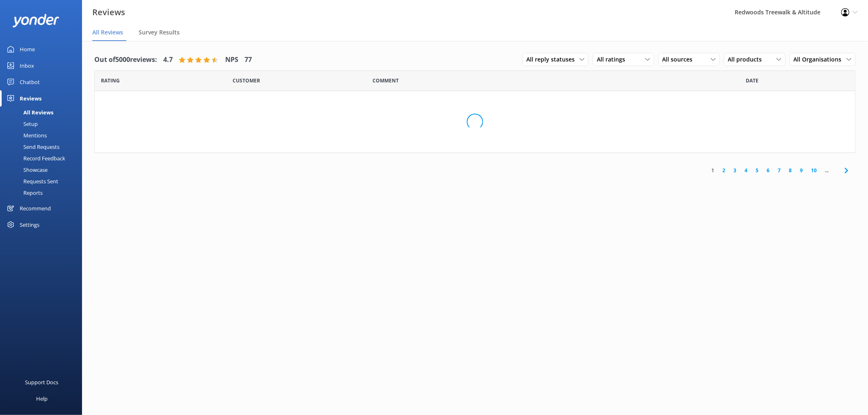 This screenshot has width=868, height=415. I want to click on h4: 4.7, so click(168, 60).